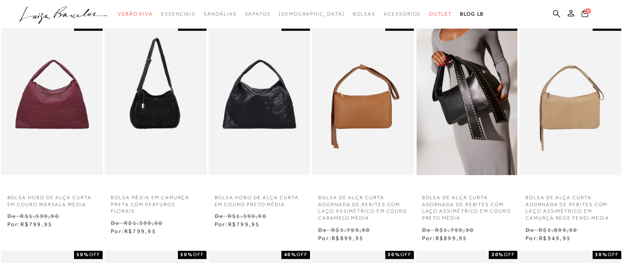  Describe the element at coordinates (364, 14) in the screenshot. I see `span: Bolsas` at that location.